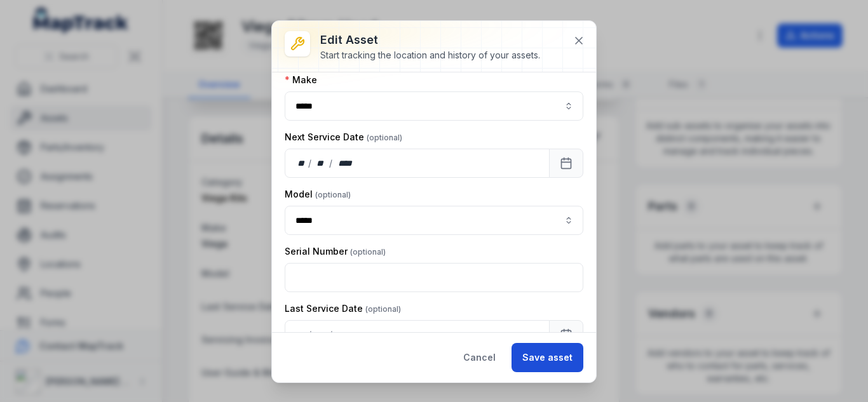  Describe the element at coordinates (434, 220) in the screenshot. I see `input: asset-edit:cf[15485646-641d-4018-a890-10f5a66d77ec]-label` at that location.